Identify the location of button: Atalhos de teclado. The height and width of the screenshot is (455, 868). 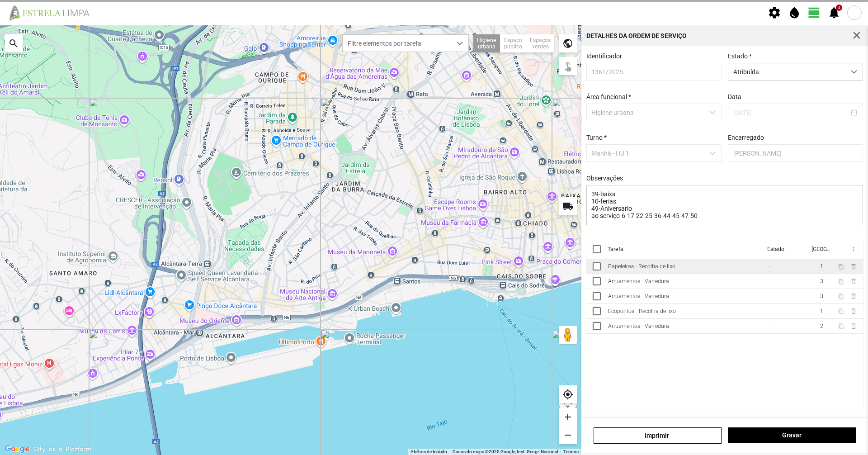
(428, 451).